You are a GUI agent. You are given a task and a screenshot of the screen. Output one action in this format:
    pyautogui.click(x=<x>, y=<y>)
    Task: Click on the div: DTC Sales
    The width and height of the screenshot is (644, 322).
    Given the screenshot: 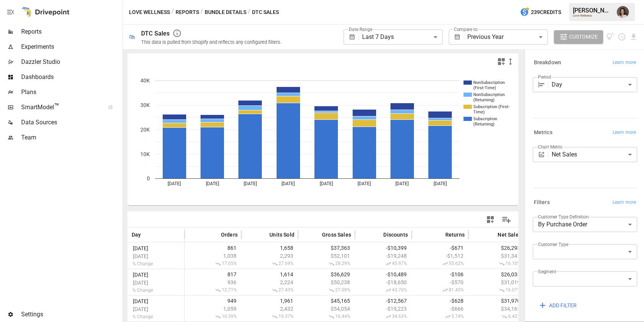 What is the action you would take?
    pyautogui.click(x=155, y=33)
    